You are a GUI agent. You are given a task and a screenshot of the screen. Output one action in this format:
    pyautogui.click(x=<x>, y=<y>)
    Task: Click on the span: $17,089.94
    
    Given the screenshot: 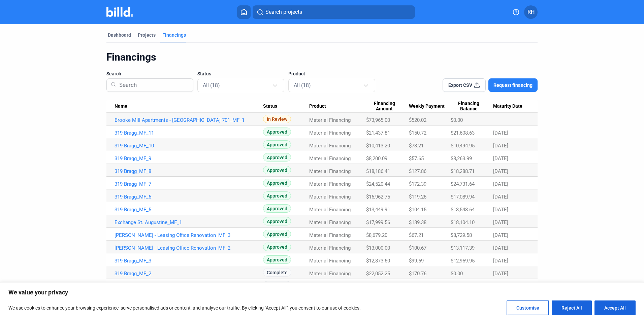 What is the action you would take?
    pyautogui.click(x=463, y=197)
    